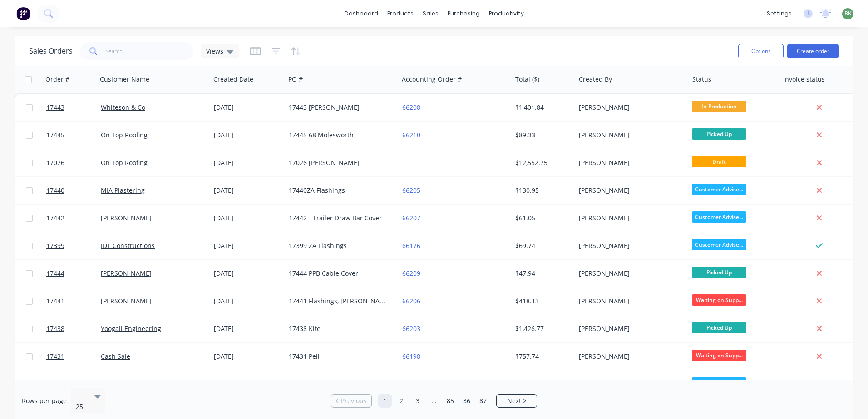  What do you see at coordinates (385, 401) in the screenshot?
I see `a: Page 1 is your current page` at bounding box center [385, 401].